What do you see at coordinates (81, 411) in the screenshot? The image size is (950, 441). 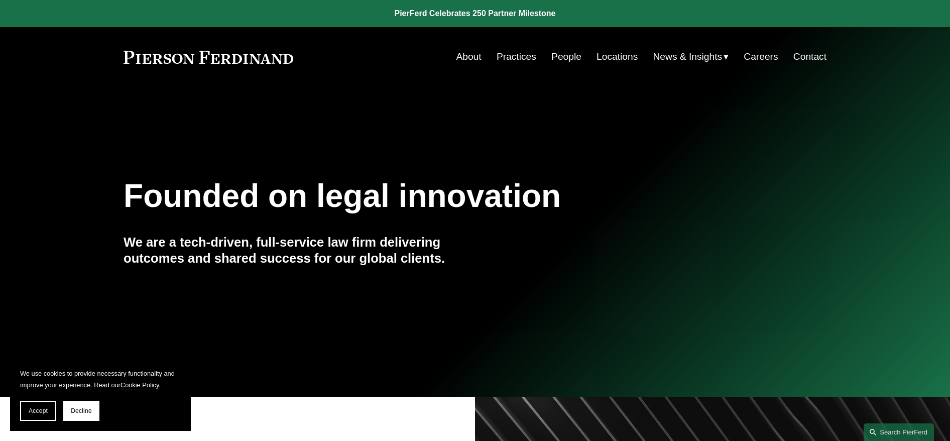 I see `span: Decline` at bounding box center [81, 411].